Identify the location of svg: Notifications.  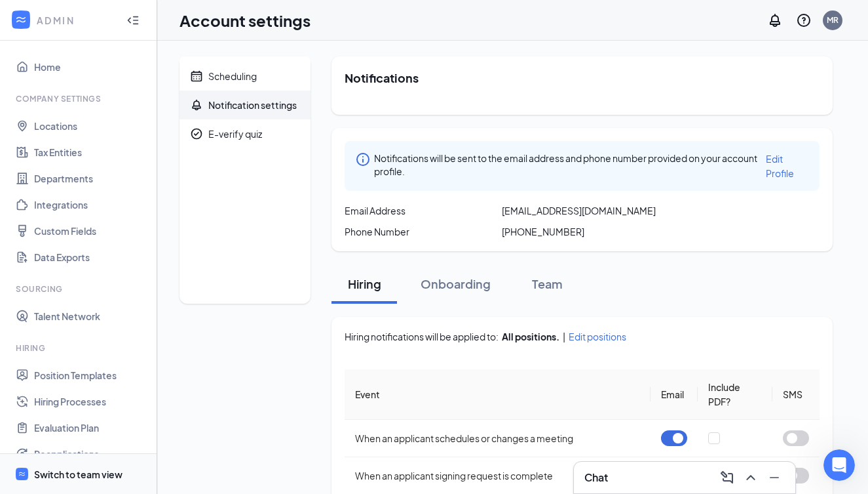
(775, 21).